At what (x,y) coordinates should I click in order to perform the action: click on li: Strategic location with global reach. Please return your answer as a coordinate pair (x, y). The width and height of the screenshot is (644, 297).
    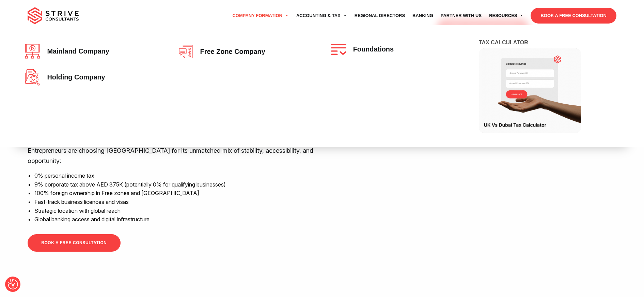
    Looking at the image, I should click on (176, 211).